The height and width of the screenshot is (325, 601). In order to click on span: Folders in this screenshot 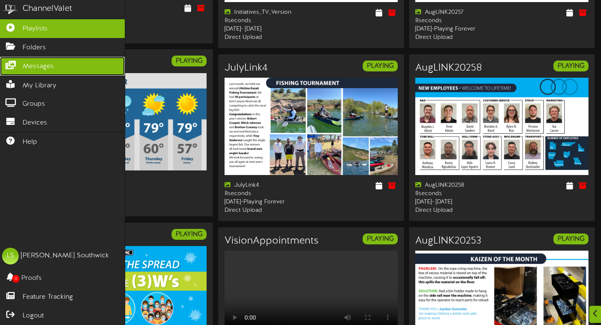, I will do `click(34, 48)`.